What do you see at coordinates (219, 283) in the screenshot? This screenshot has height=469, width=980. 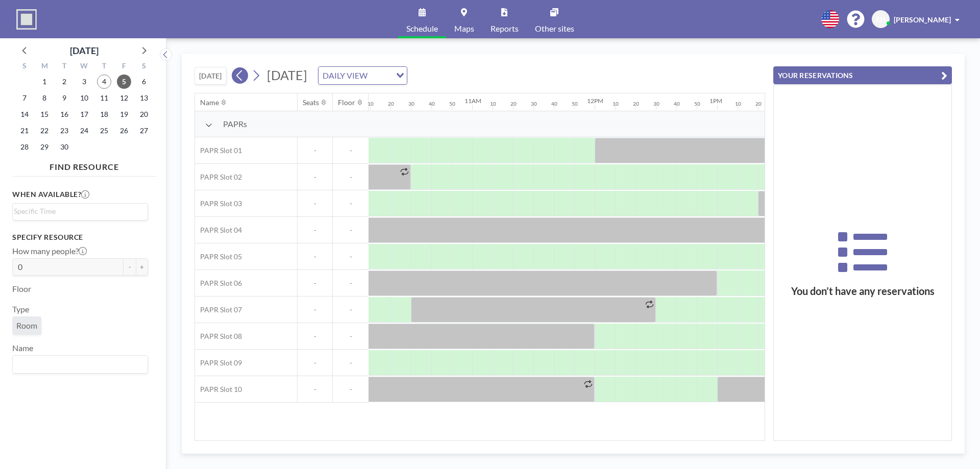 I see `span: PAPR Slot 06` at bounding box center [219, 283].